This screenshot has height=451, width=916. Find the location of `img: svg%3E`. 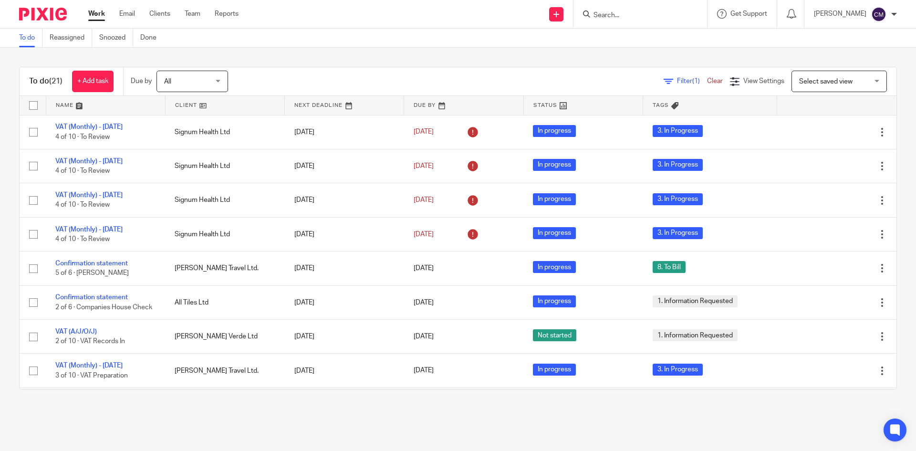

img: svg%3E is located at coordinates (879, 14).